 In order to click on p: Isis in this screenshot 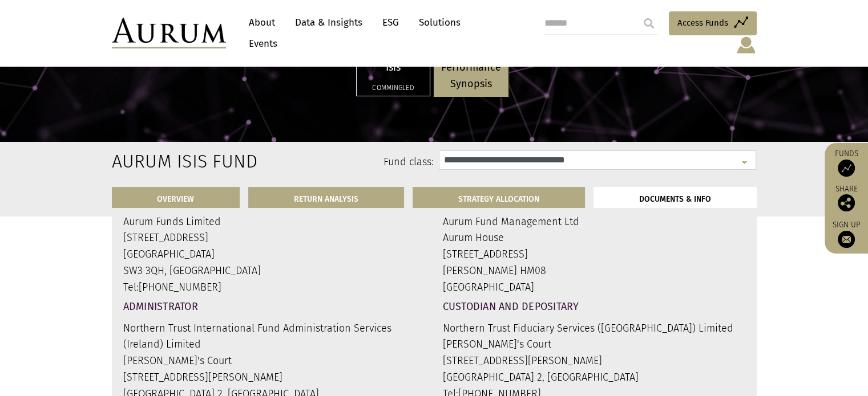, I will do `click(393, 67)`.